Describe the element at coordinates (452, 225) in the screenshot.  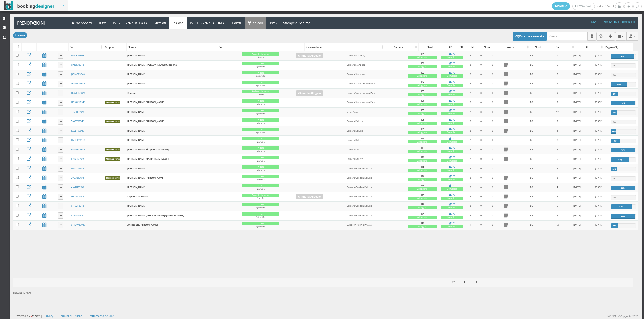
I see `a: 1 / 1Completo` at that location.